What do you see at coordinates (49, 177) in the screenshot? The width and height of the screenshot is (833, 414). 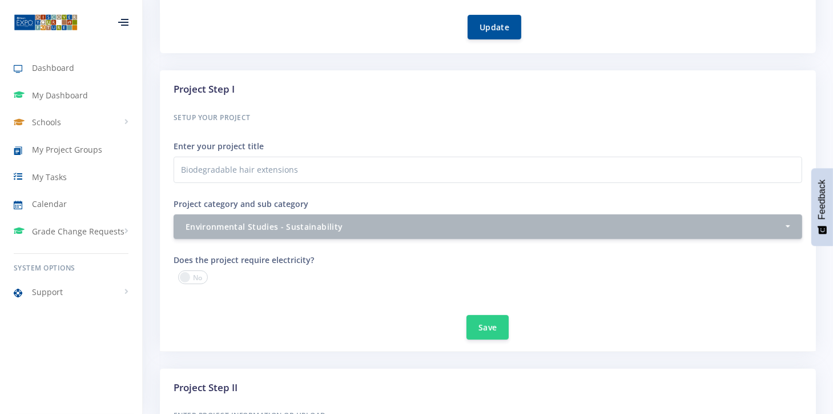 I see `span: My Tasks` at bounding box center [49, 177].